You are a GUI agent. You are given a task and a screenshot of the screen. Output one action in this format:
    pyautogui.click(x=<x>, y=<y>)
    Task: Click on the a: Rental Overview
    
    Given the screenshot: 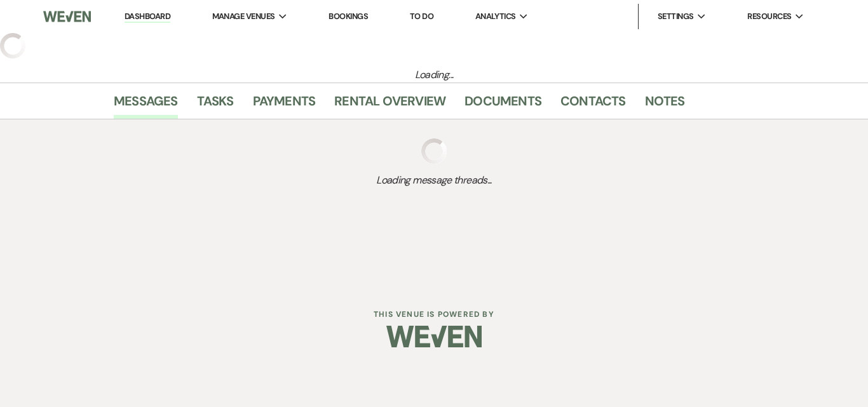 What is the action you would take?
    pyautogui.click(x=389, y=105)
    